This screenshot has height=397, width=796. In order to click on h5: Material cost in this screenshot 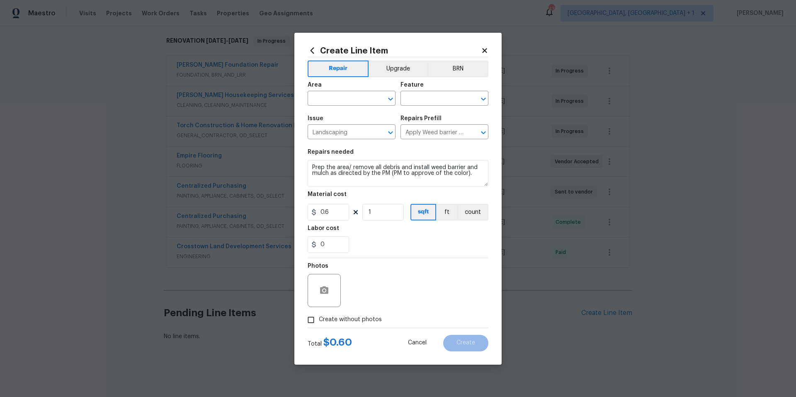, I will do `click(327, 195)`.